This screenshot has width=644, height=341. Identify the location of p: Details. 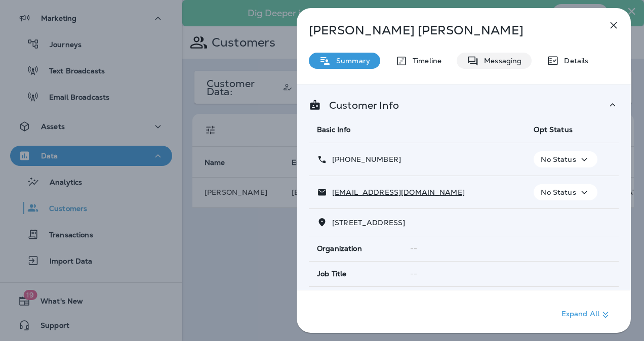
(574, 60).